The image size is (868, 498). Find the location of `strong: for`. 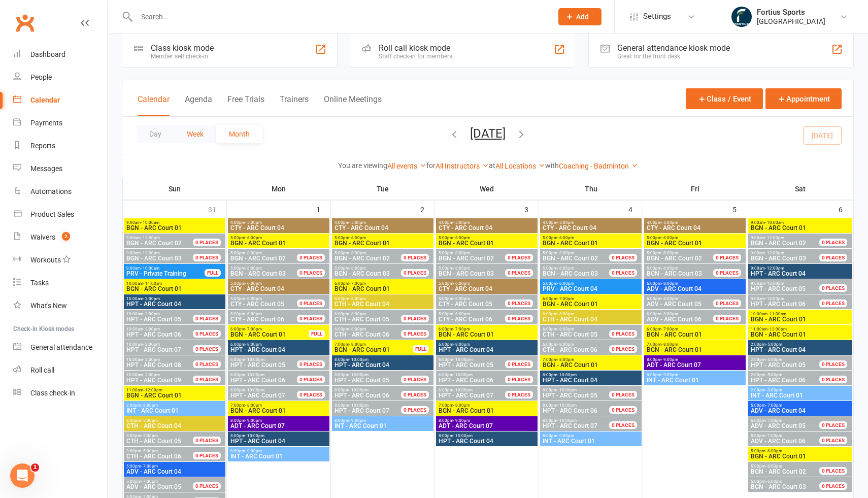

strong: for is located at coordinates (431, 165).